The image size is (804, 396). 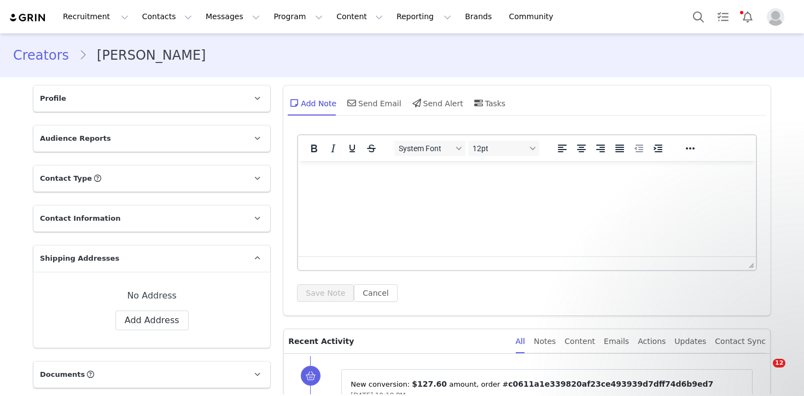 What do you see at coordinates (232, 16) in the screenshot?
I see `button: Messages` at bounding box center [232, 16].